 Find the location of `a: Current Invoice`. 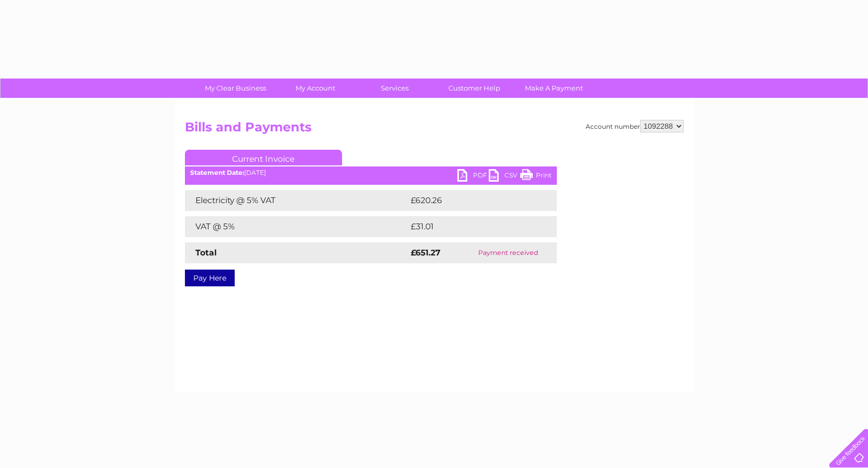

a: Current Invoice is located at coordinates (264, 158).